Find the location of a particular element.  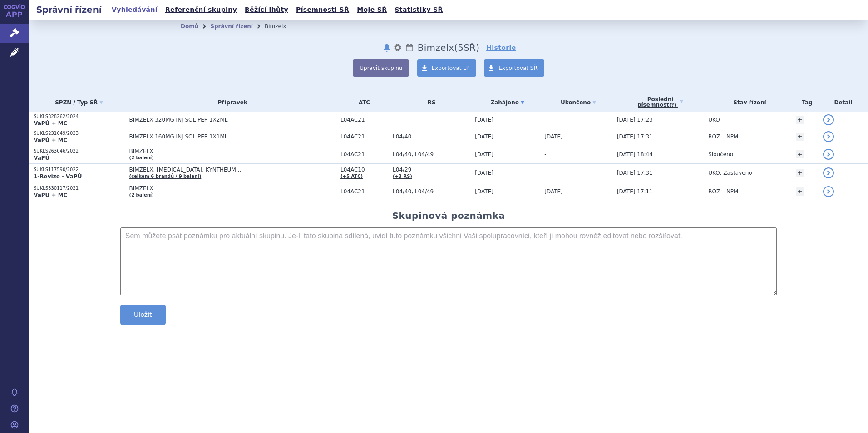

li: Bimzelx is located at coordinates (281, 26).